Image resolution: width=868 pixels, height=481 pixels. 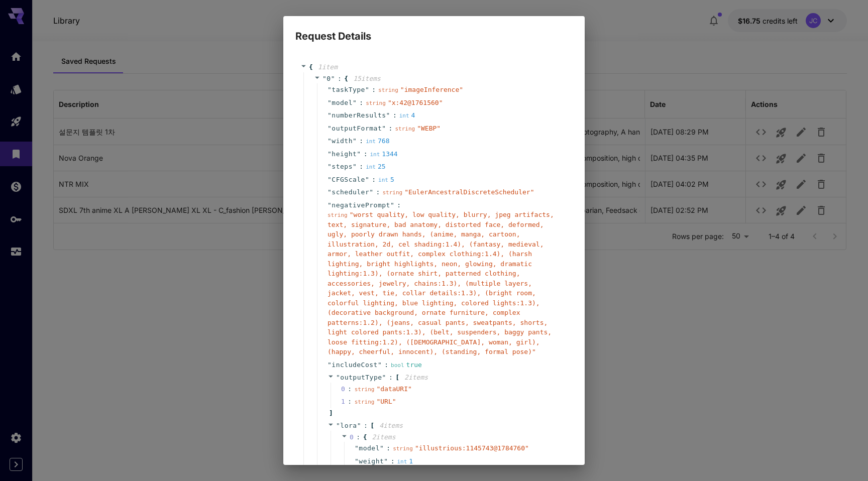 I want to click on span: " WEBP ", so click(x=428, y=128).